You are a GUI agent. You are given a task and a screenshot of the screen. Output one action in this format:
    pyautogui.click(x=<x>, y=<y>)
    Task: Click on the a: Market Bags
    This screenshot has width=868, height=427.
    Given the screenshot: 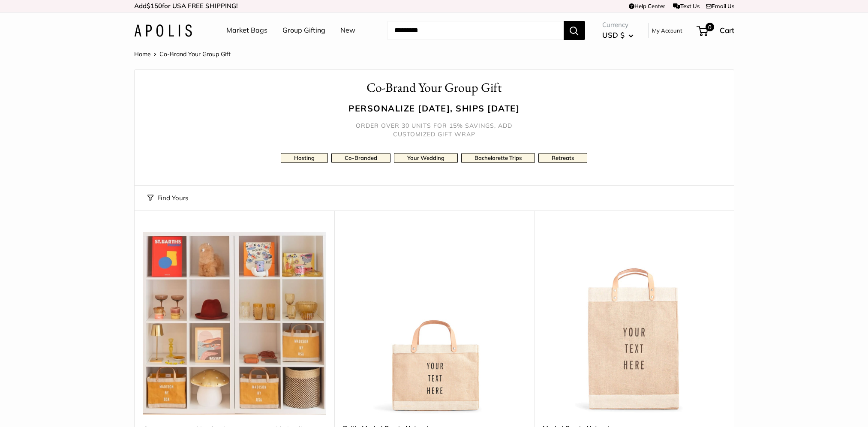 What is the action you would take?
    pyautogui.click(x=247, y=30)
    